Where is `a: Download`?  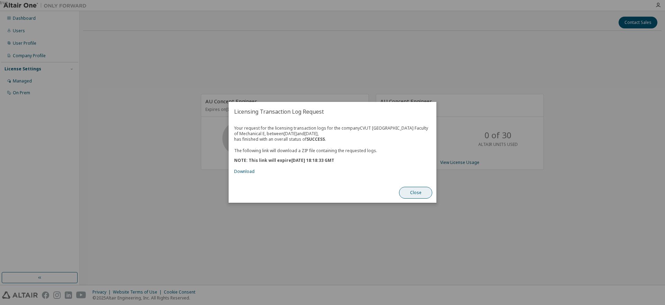
a: Download is located at coordinates (244, 171).